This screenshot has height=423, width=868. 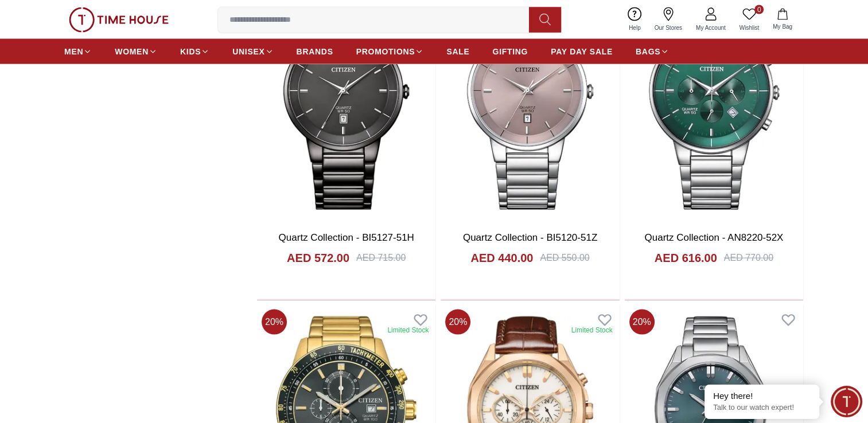 I want to click on h4: AED 440.00, so click(x=501, y=258).